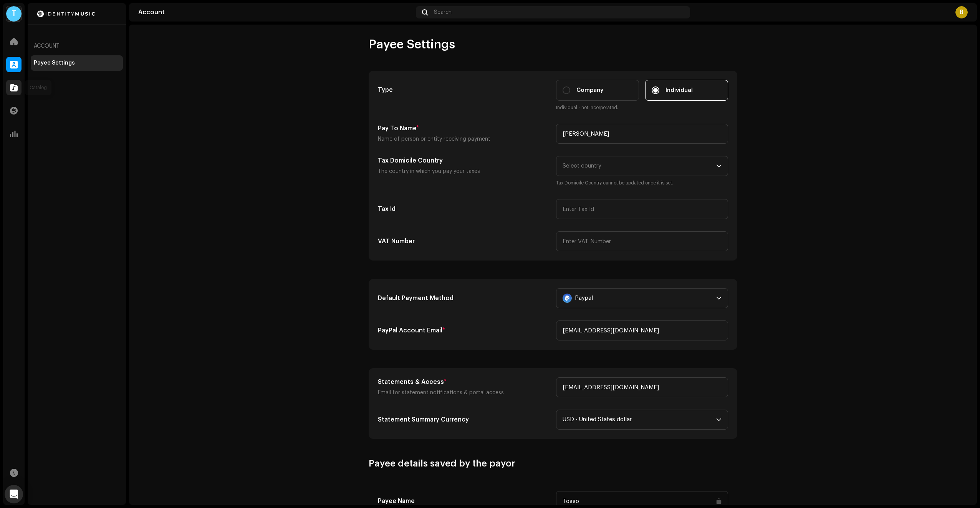 The height and width of the screenshot is (508, 980). I want to click on h5: Tax Id, so click(464, 209).